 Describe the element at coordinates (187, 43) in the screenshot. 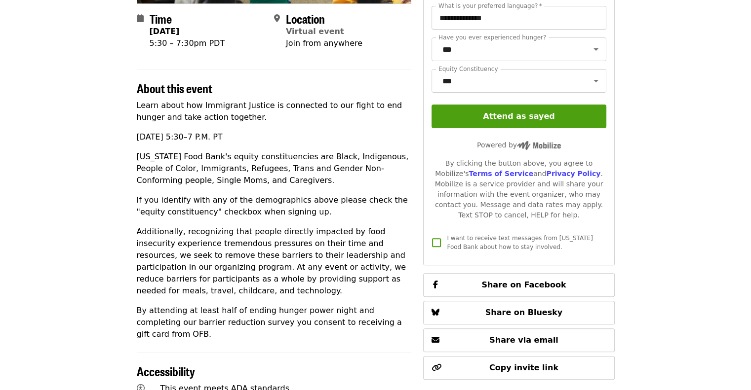

I see `div: 5:30 – 7:30pm PDT` at that location.